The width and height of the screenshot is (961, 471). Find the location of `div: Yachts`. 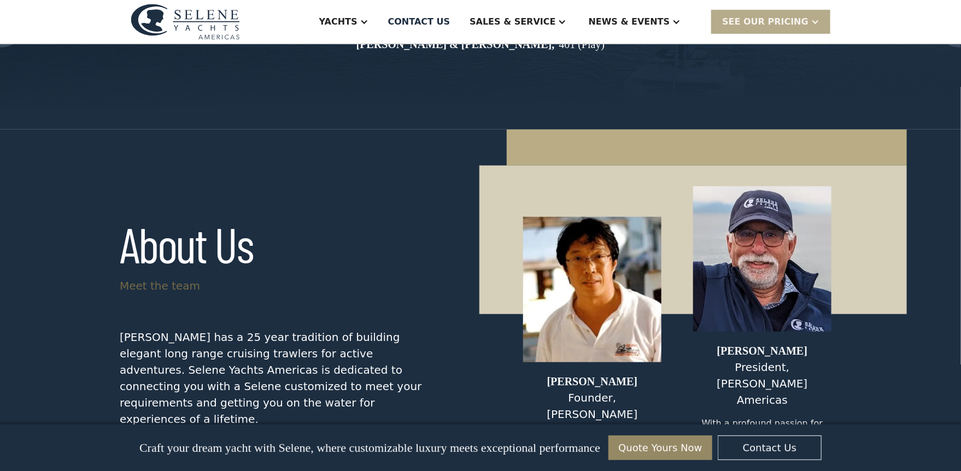

div: Yachts is located at coordinates (338, 22).